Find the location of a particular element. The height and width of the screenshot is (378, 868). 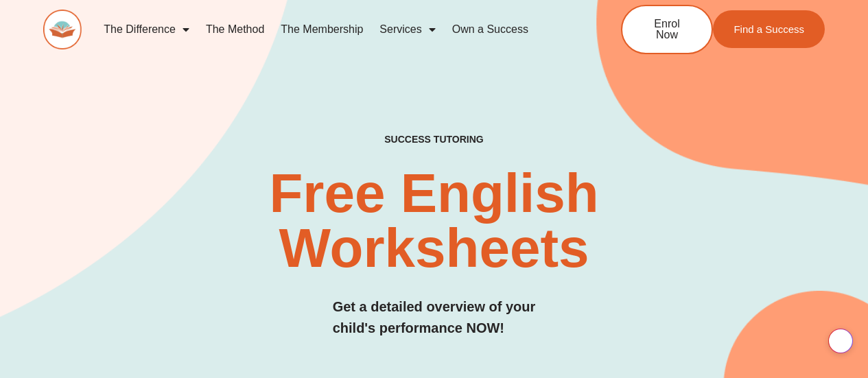

a: Find a Success is located at coordinates (768, 29).